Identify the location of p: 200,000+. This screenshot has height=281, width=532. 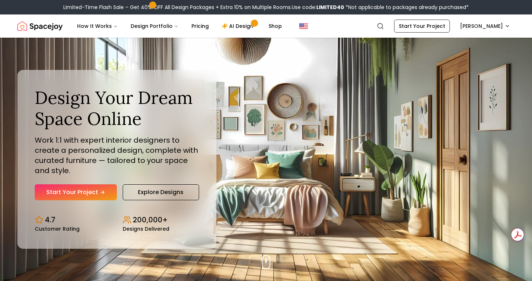
(150, 219).